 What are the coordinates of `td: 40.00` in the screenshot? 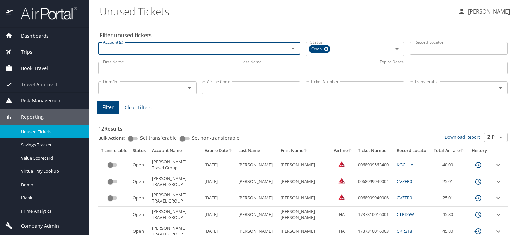 It's located at (449, 165).